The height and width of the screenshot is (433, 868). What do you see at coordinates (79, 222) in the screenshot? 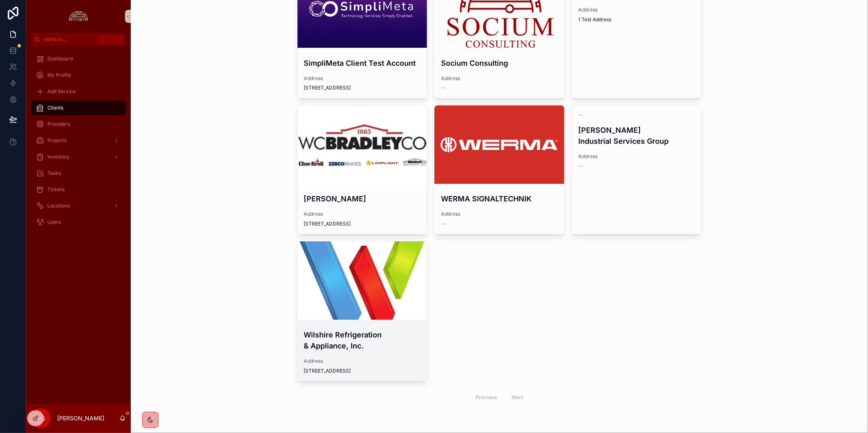
I see `a: Users` at bounding box center [79, 222].